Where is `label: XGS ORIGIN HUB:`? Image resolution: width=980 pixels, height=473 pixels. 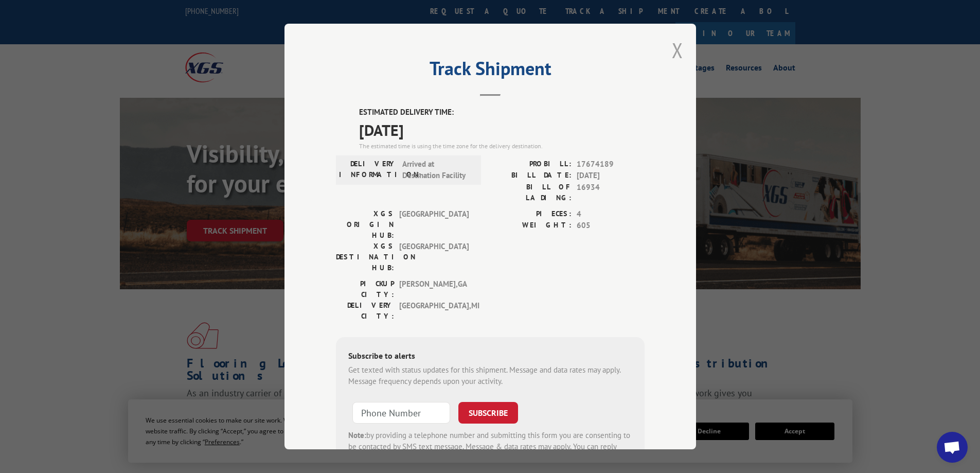 label: XGS ORIGIN HUB: is located at coordinates (365, 224).